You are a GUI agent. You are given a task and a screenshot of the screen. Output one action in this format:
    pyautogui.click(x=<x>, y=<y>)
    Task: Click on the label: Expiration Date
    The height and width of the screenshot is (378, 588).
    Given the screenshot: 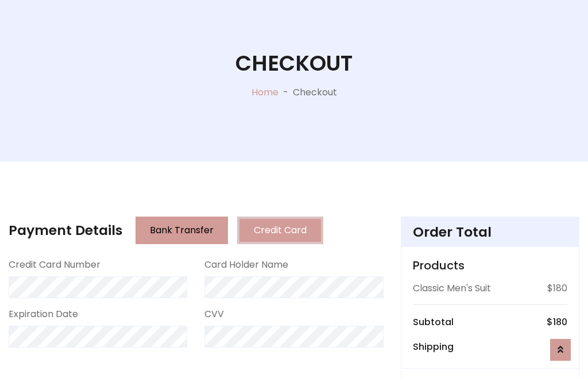 What is the action you would take?
    pyautogui.click(x=43, y=314)
    